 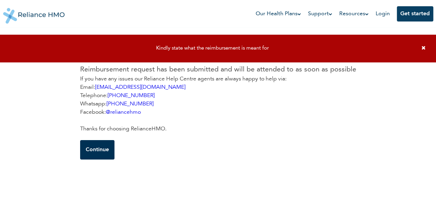 What do you see at coordinates (415, 14) in the screenshot?
I see `button: Get started` at bounding box center [415, 14].